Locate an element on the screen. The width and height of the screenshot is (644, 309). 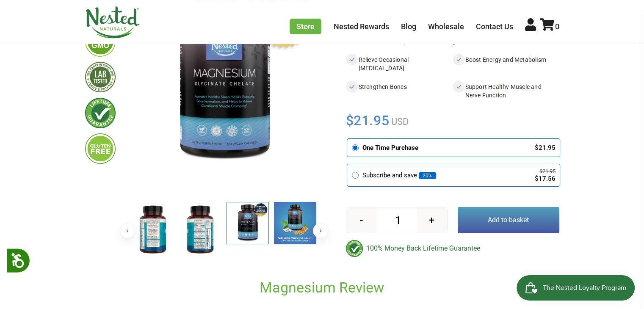
li: Boost Energy and Metabolism is located at coordinates (506, 64).